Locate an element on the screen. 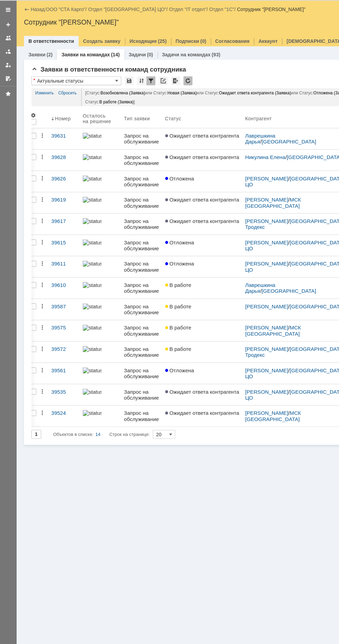 This screenshot has width=339, height=644. div: [Статус: или Статус: или Статус: или Статус: или Статус: ] is located at coordinates (206, 104).